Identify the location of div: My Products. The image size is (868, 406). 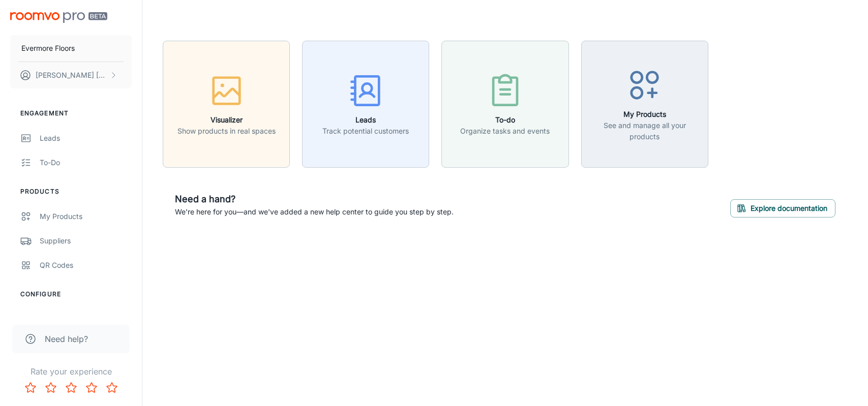
(85, 217).